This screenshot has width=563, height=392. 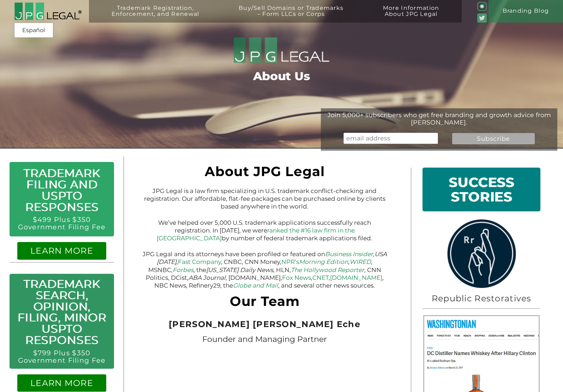 What do you see at coordinates (256, 286) in the screenshot?
I see `em: Globe and Mail` at bounding box center [256, 286].